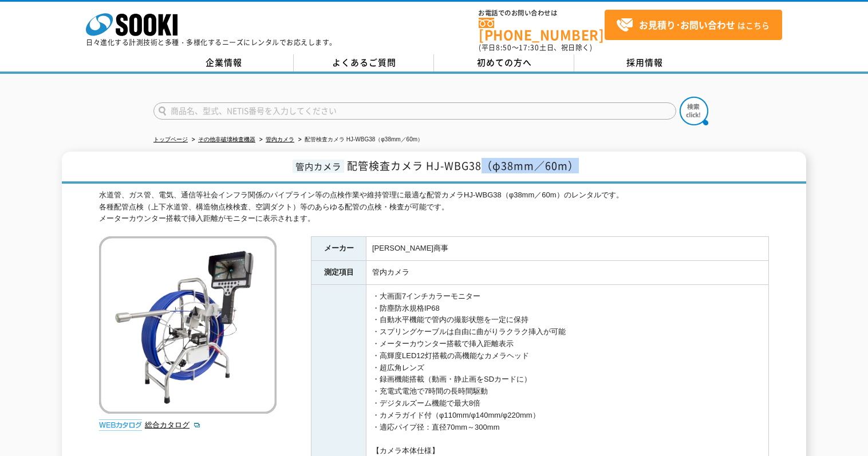 The image size is (868, 456). I want to click on img: btn_search.png, so click(694, 111).